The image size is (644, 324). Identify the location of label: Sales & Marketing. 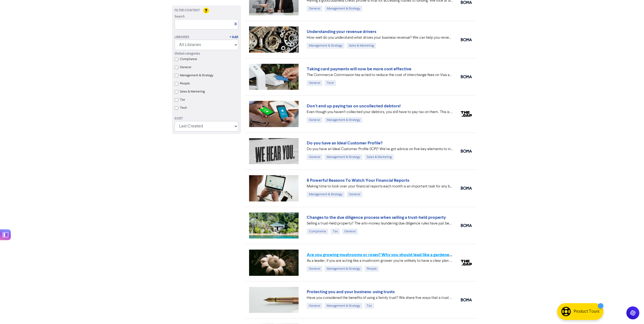
(193, 92).